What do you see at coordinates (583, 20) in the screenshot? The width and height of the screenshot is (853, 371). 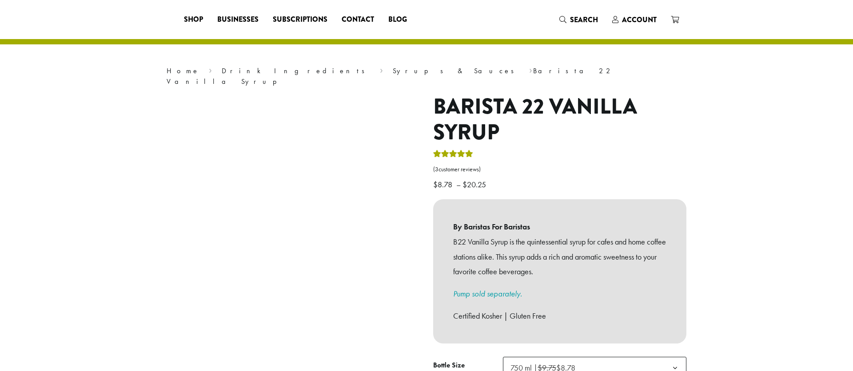 I see `span: Search` at bounding box center [583, 20].